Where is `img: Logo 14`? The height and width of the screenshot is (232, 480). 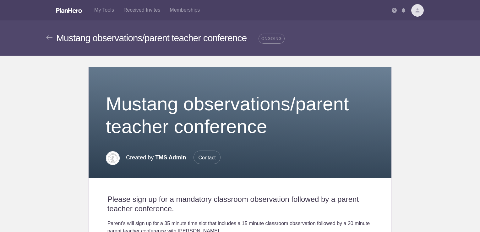
img: Logo 14 is located at coordinates (113, 158).